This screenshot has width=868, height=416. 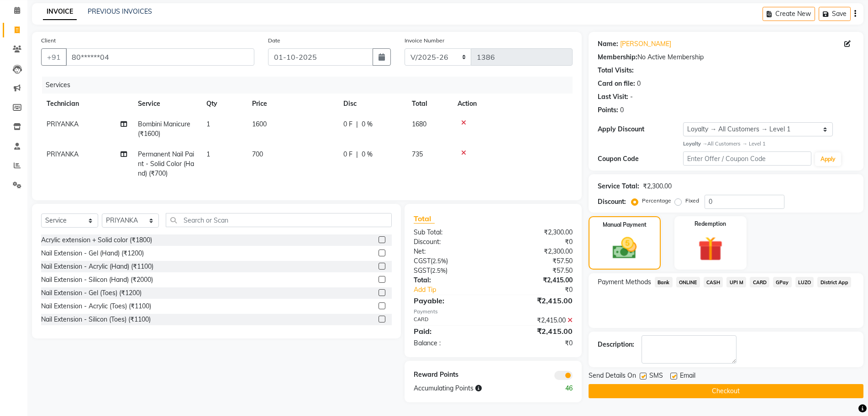 I want to click on div: Nail Extension - Gel (Hand) (₹1200), so click(x=92, y=254).